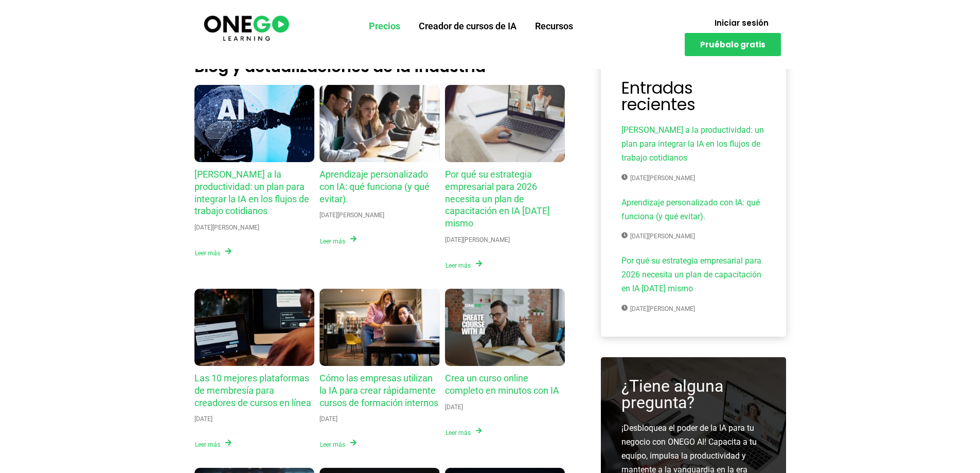  Describe the element at coordinates (255, 123) in the screenshot. I see `a: Del piloto a la productividad: un plan para integrar la IA en los flujos de trabajo cotidianos` at that location.